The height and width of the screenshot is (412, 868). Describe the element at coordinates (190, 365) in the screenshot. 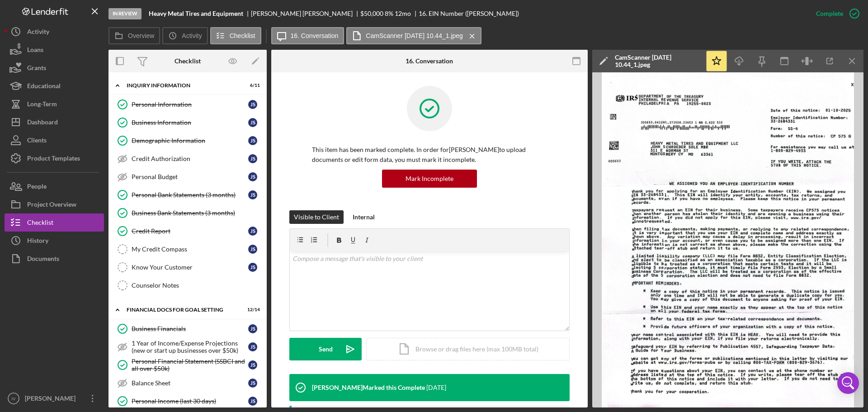

I see `div: Personal Financial Statement (SSBCI and all over $50k)` at that location.